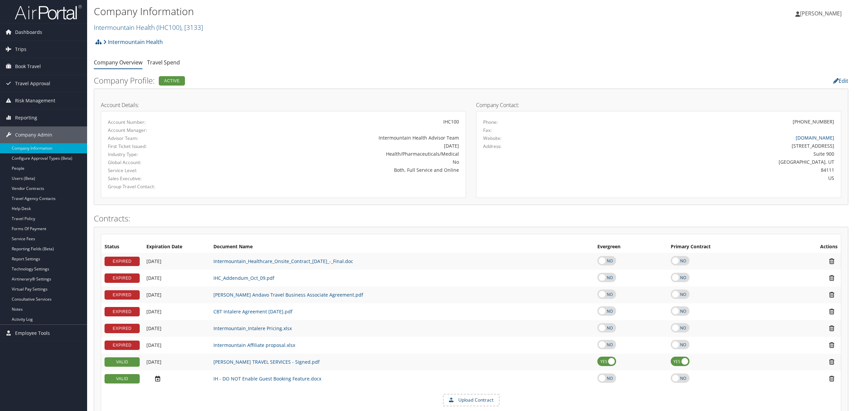 The width and height of the screenshot is (855, 411). I want to click on div: IHC100, so click(344, 121).